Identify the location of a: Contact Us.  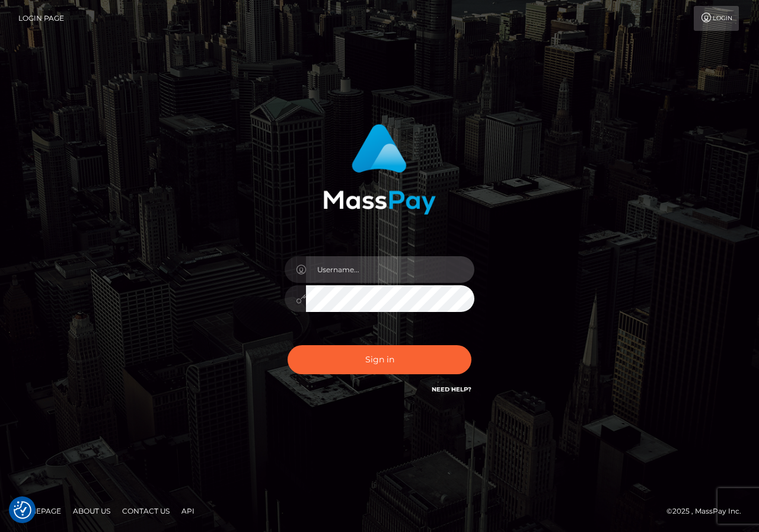
(146, 510).